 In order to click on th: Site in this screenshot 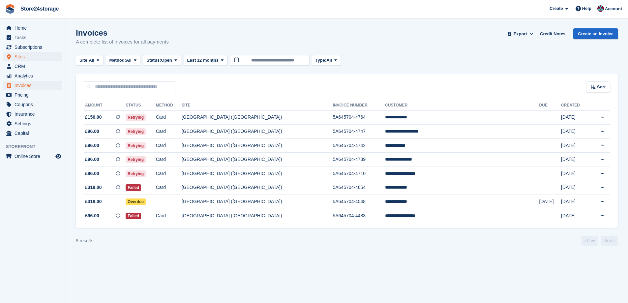, I will do `click(257, 106)`.